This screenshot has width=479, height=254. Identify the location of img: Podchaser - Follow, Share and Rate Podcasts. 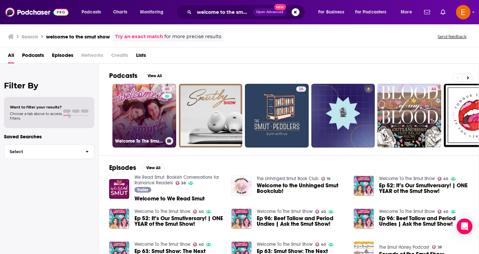
(37, 12).